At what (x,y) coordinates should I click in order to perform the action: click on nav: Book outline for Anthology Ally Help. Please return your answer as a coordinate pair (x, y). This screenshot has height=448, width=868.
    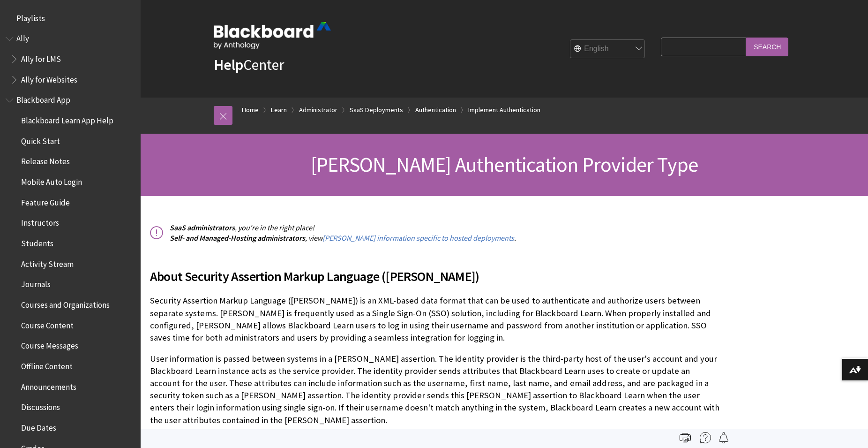
    Looking at the image, I should click on (70, 59).